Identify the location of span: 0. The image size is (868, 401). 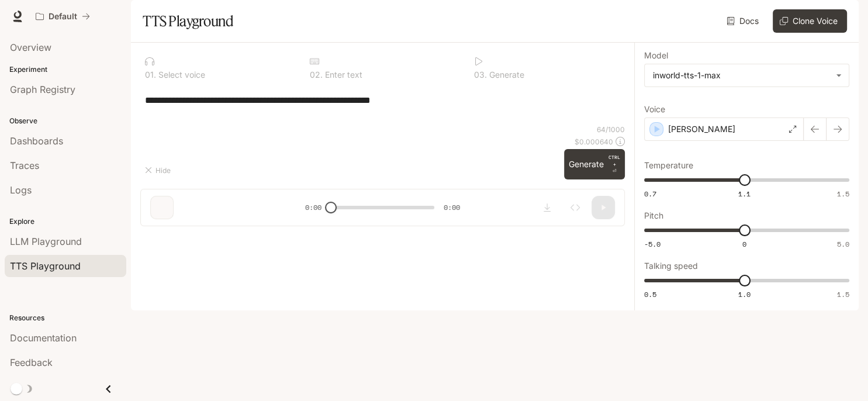
(744, 244).